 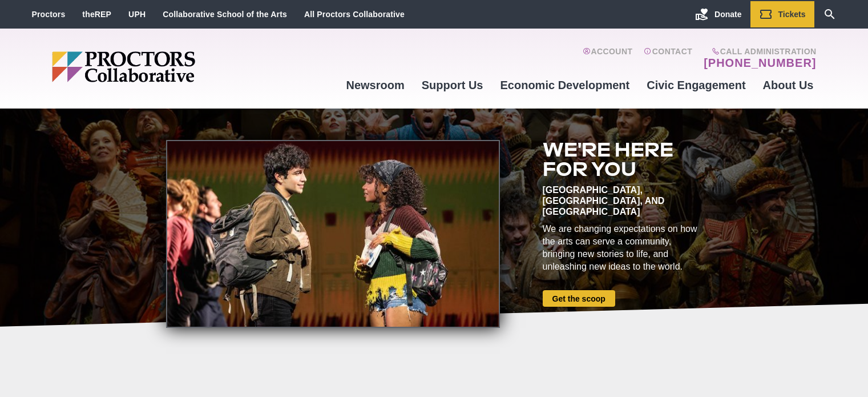 What do you see at coordinates (727, 15) in the screenshot?
I see `span: Donate` at bounding box center [727, 15].